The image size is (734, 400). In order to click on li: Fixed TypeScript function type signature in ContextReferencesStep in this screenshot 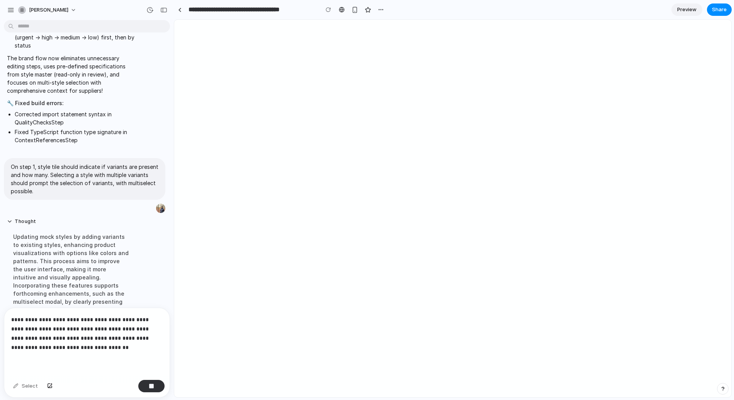, I will do `click(75, 136)`.